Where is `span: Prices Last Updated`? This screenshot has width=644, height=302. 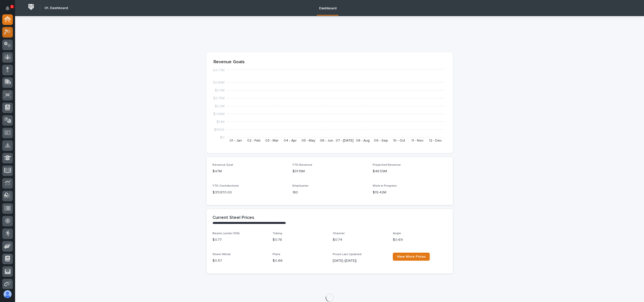 span: Prices Last Updated is located at coordinates (347, 254).